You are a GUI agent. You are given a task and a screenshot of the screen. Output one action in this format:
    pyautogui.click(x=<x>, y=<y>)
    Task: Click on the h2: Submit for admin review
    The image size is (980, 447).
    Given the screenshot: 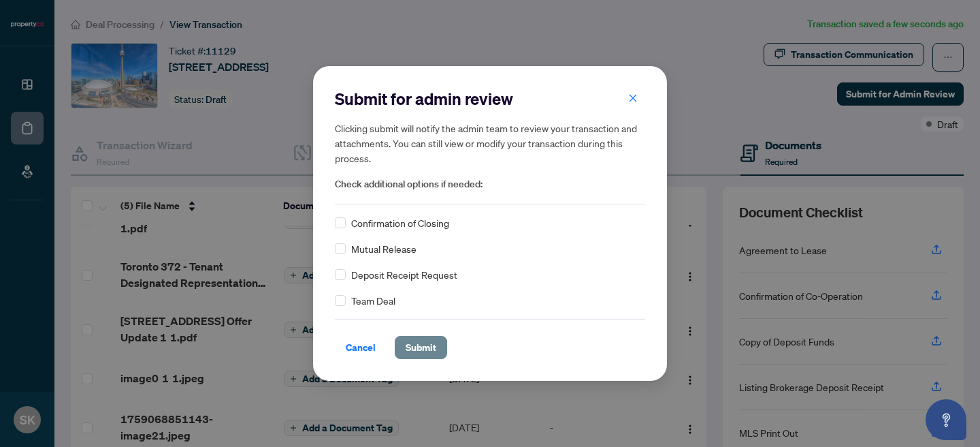 What is the action you would take?
    pyautogui.click(x=490, y=99)
    